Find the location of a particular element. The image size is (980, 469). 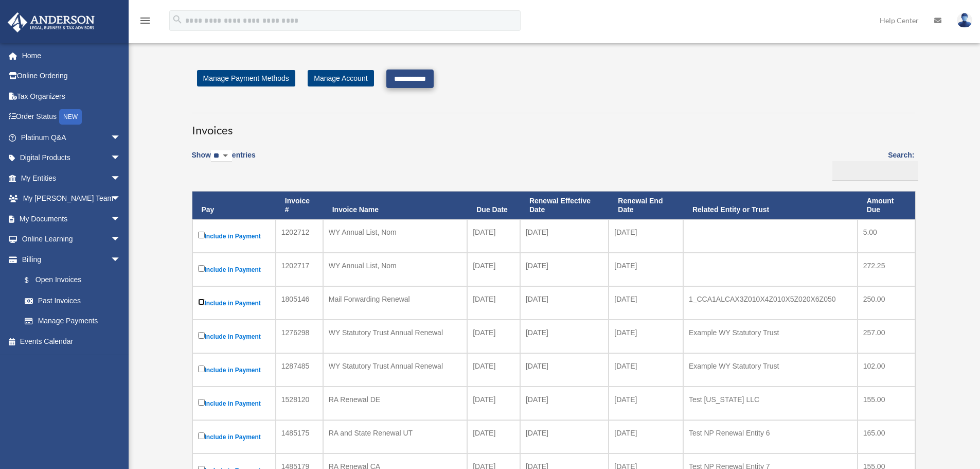

td: Test NP Renewal Entity 6 is located at coordinates (770, 436).